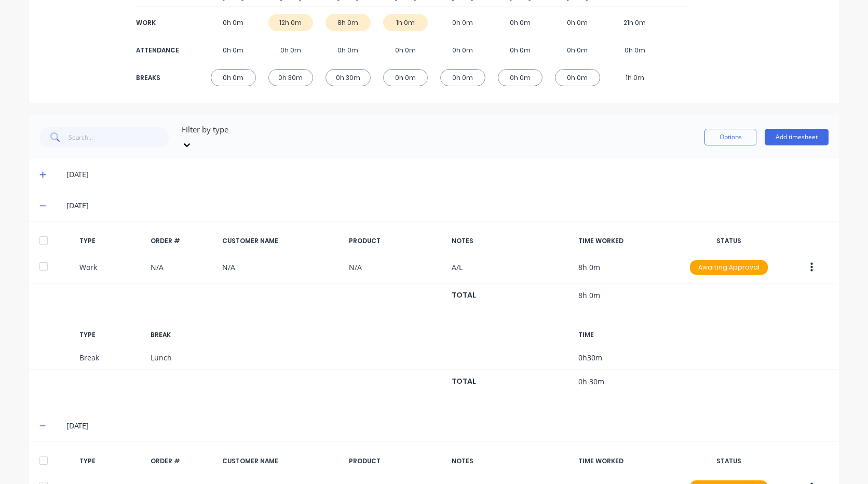  What do you see at coordinates (729, 268) in the screenshot?
I see `div: Awaiting Approval` at bounding box center [729, 268].